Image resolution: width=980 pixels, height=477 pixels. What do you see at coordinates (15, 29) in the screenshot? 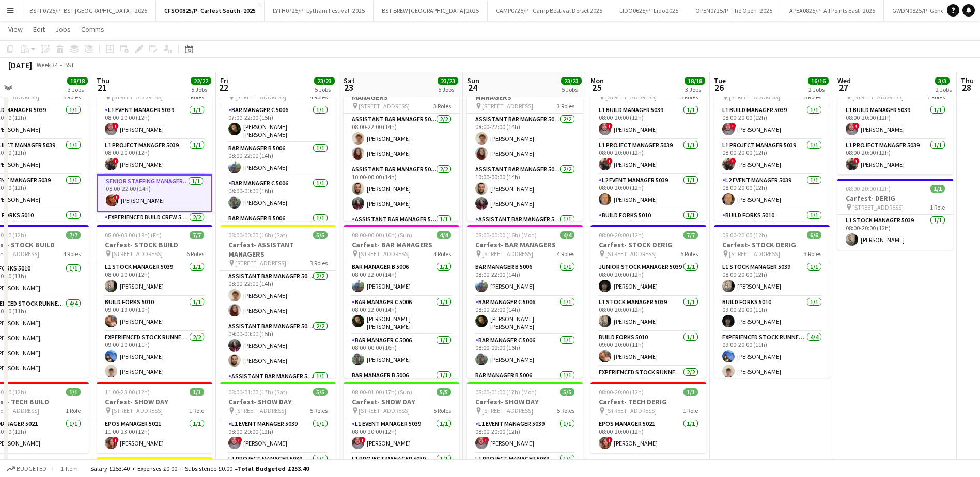
I see `a: View` at bounding box center [15, 29].